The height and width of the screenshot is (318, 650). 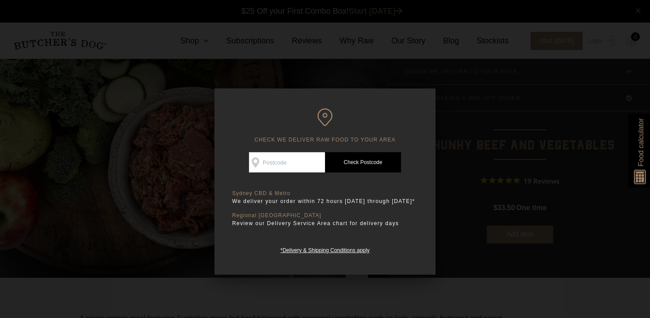 What do you see at coordinates (363, 162) in the screenshot?
I see `a: Check Postcode` at bounding box center [363, 162].